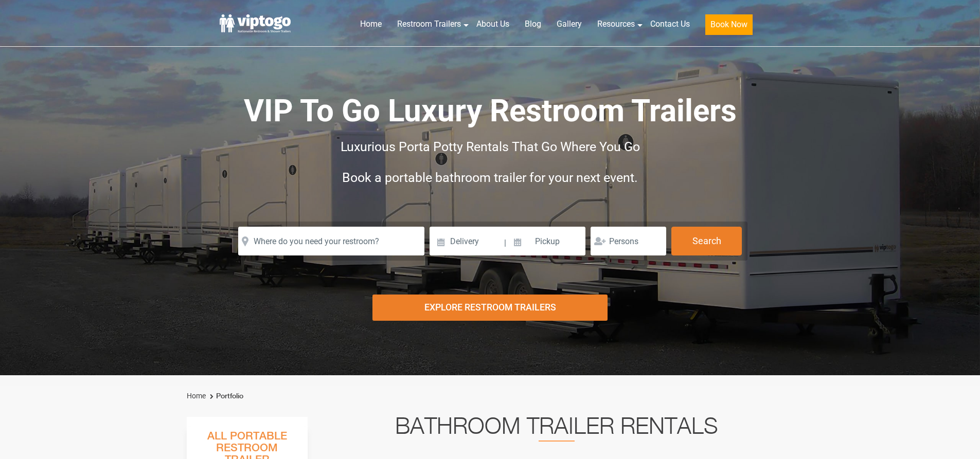 The image size is (980, 459). I want to click on span: VIP To Go Luxury Restroom Trailers, so click(490, 111).